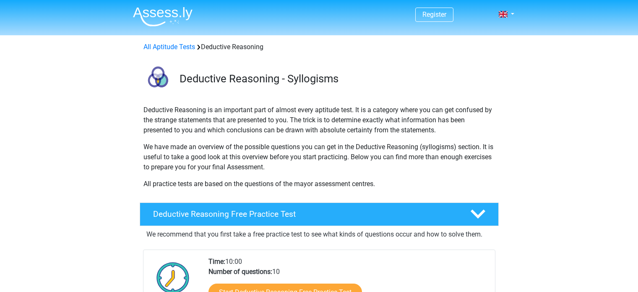 This screenshot has height=292, width=638. What do you see at coordinates (319, 214) in the screenshot?
I see `a: Deductive Reasoning Free Practice Test` at bounding box center [319, 214].